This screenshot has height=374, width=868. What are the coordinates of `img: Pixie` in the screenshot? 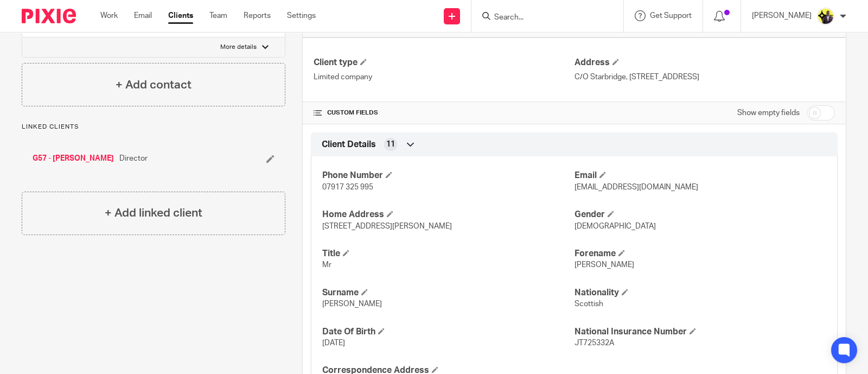 It's located at (49, 16).